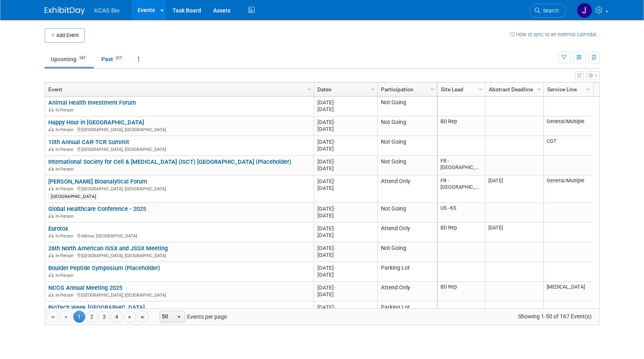 The image size is (644, 359). What do you see at coordinates (107, 10) in the screenshot?
I see `span: KCAS Bio` at bounding box center [107, 10].